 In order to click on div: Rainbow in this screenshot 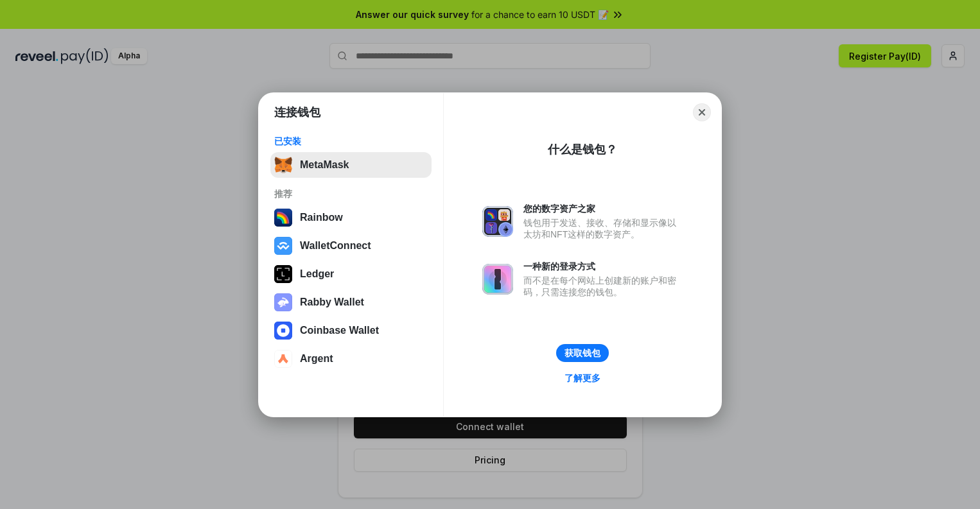, I will do `click(321, 218)`.